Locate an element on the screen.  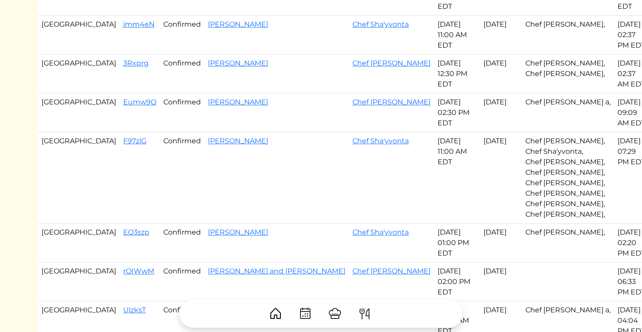
a: 3Rxprg is located at coordinates (136, 63).